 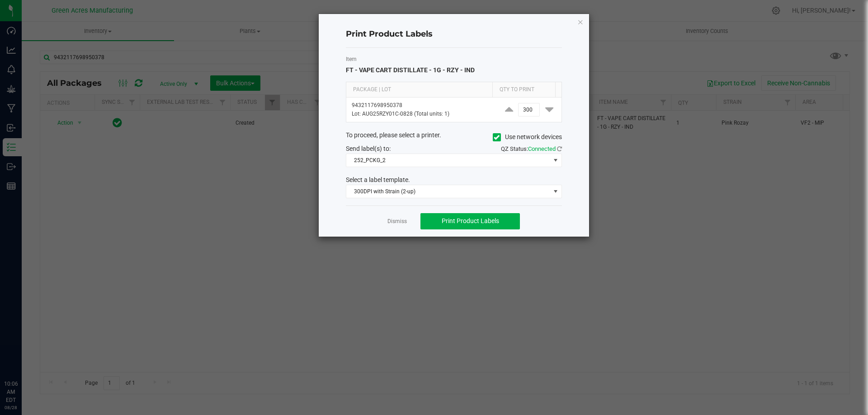 What do you see at coordinates (470, 221) in the screenshot?
I see `span: Print Product Labels` at bounding box center [470, 221].